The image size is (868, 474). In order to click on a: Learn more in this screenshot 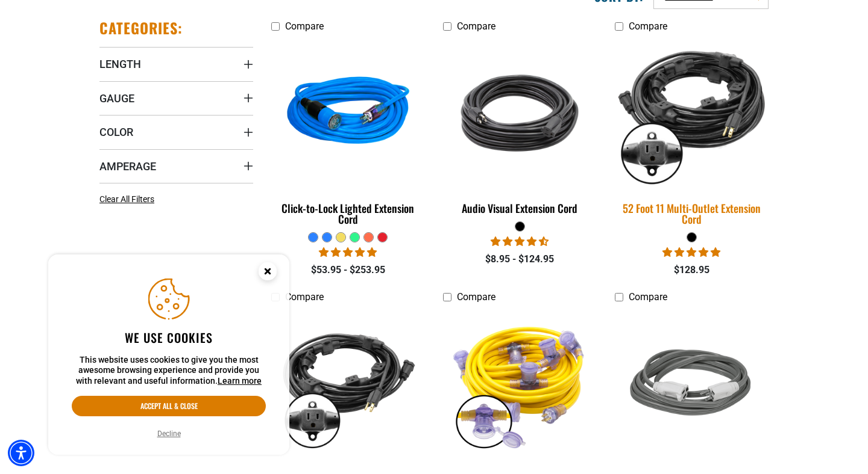, I will do `click(239, 381)`.